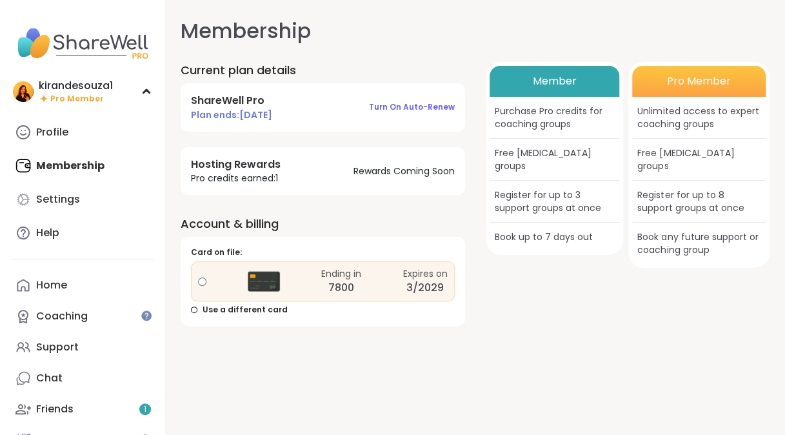 Image resolution: width=785 pixels, height=435 pixels. I want to click on a: Friends1, so click(82, 409).